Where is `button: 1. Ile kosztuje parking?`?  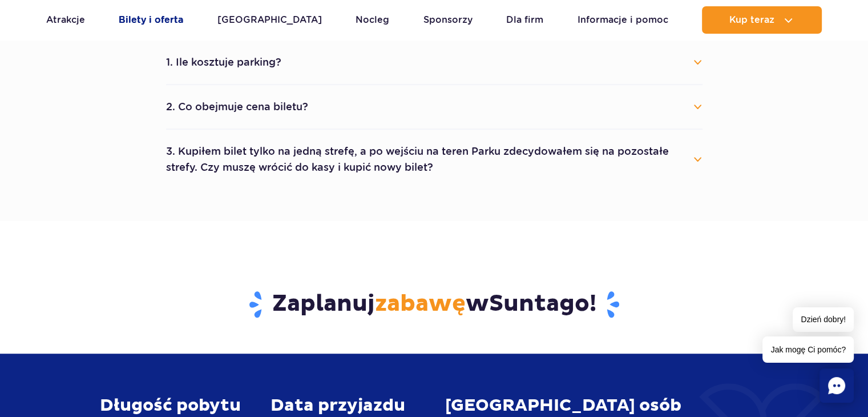
button: 1. Ile kosztuje parking? is located at coordinates (434, 62).